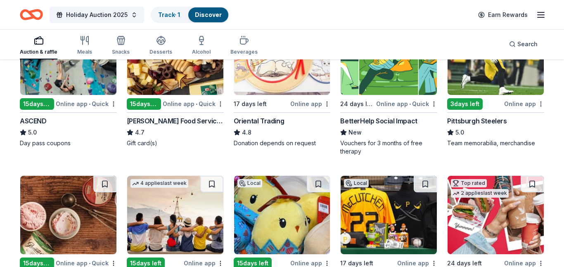  Describe the element at coordinates (496, 143) in the screenshot. I see `div: Team memorabilia, merchandise` at that location.